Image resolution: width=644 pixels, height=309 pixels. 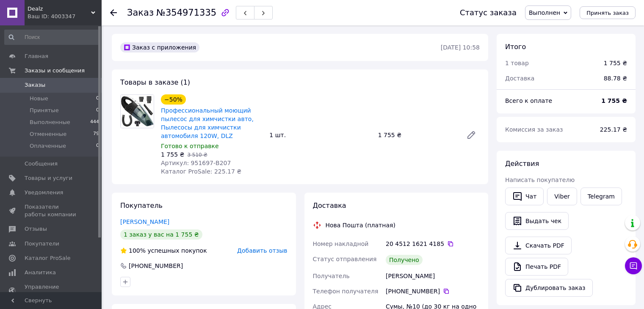 I want to click on div: успешных покупок, so click(x=164, y=251).